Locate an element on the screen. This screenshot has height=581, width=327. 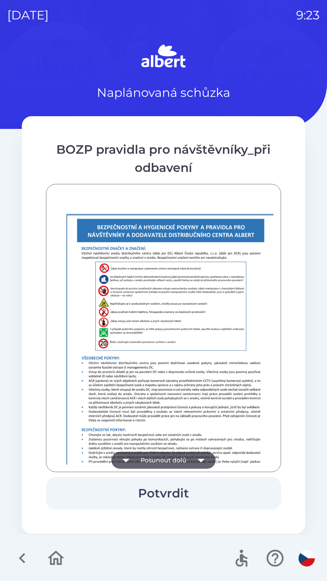
img: L1gpa5zfQioBGF9uKmzFAIKAYWAQkAhoBBQCCgEFAIbEgGVIGzI26ouSiGgEFAIKAQUAgoBhYBCQCGwPgRUgrA+3NRZCgGFgE... is located at coordinates (171, 370).